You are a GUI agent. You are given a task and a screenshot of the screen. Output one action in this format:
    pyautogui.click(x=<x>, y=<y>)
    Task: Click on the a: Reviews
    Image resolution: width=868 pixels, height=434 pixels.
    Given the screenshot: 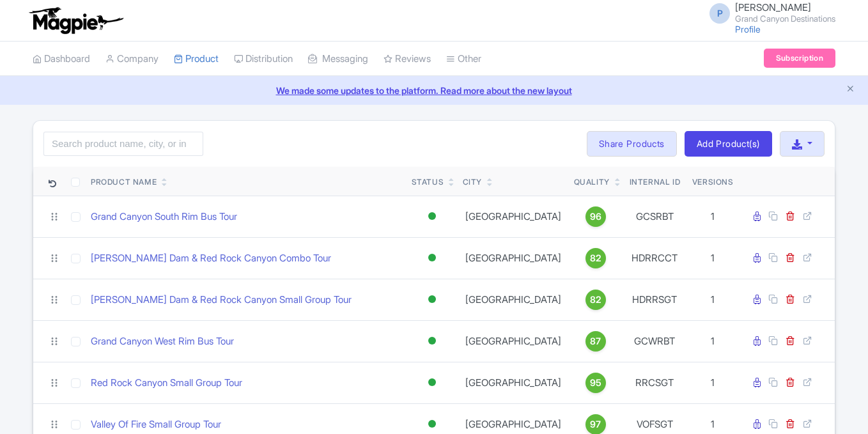 What is the action you would take?
    pyautogui.click(x=407, y=59)
    